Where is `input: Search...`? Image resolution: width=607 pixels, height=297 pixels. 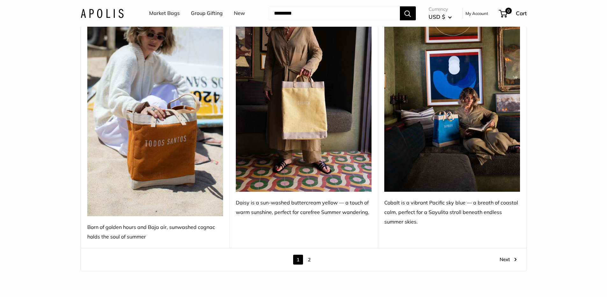 input: Search... is located at coordinates (334, 13).